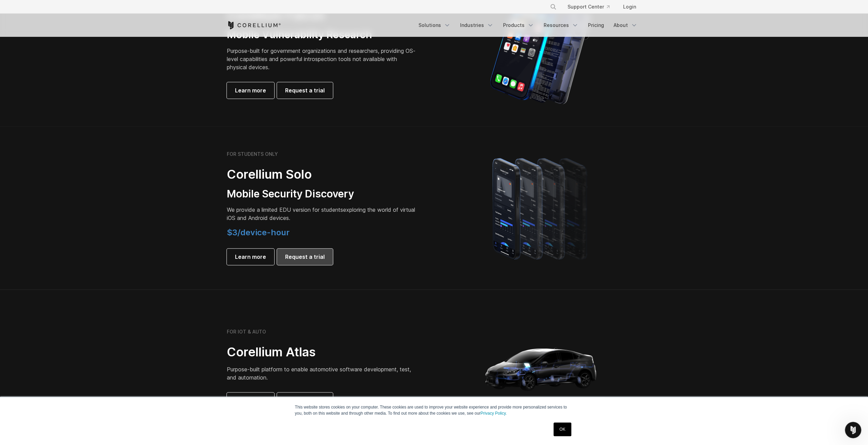 This screenshot has width=868, height=445. What do you see at coordinates (322, 214) in the screenshot?
I see `p: exploring the world of virtual iOS and Android devices.` at bounding box center [322, 214].